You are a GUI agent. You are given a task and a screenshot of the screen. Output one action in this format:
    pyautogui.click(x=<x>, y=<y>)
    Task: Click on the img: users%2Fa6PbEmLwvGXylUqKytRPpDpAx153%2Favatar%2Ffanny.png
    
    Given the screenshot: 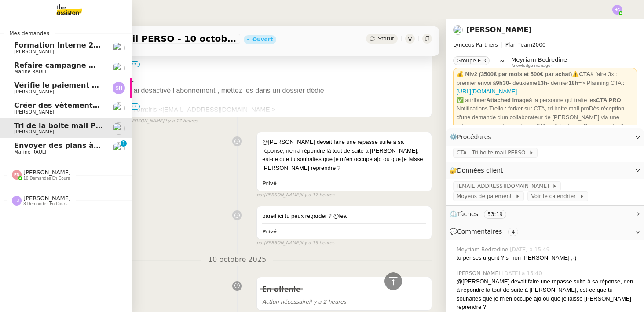 What is the action you would take?
    pyautogui.click(x=119, y=48)
    